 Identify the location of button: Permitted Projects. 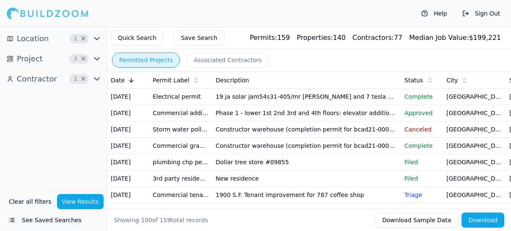
(146, 60).